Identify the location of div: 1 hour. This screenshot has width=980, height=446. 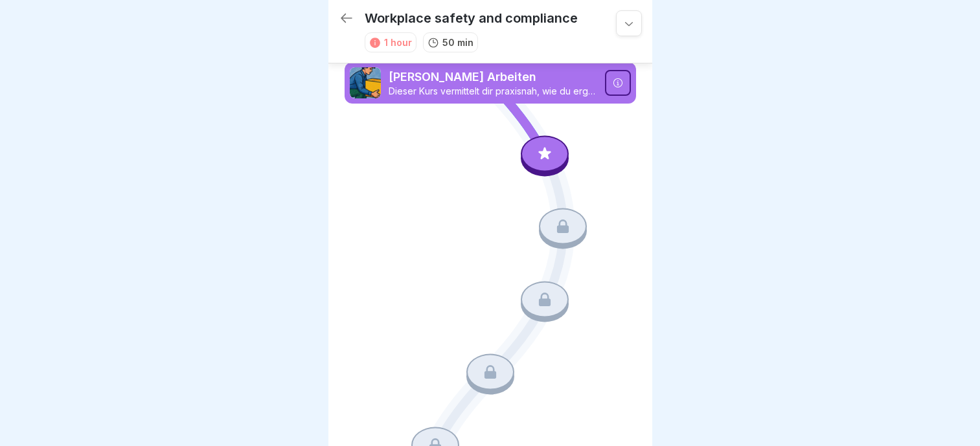
(398, 42).